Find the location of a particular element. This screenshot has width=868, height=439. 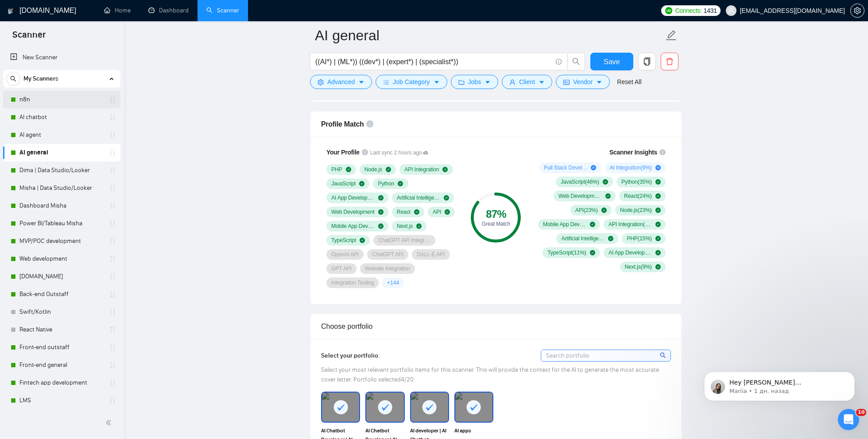

span: Select your portfolio: is located at coordinates (350, 355).